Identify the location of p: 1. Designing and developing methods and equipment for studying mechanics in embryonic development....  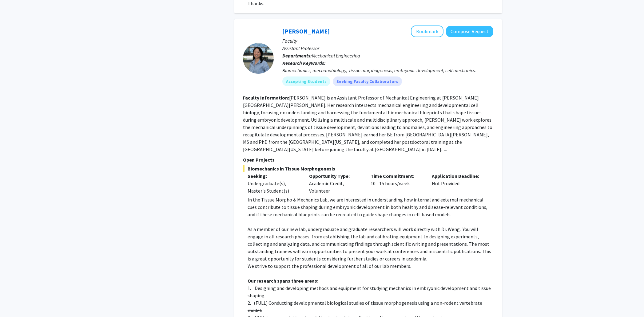
(370, 292).